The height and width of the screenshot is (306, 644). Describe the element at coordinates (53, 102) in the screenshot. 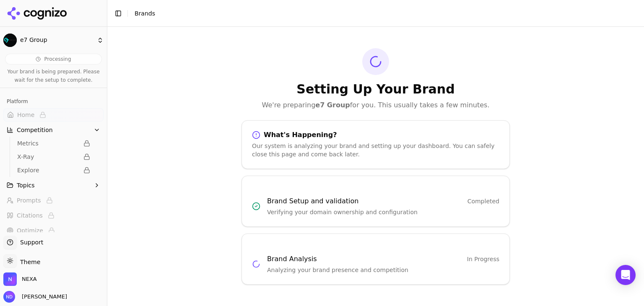

I see `div: Platform` at that location.